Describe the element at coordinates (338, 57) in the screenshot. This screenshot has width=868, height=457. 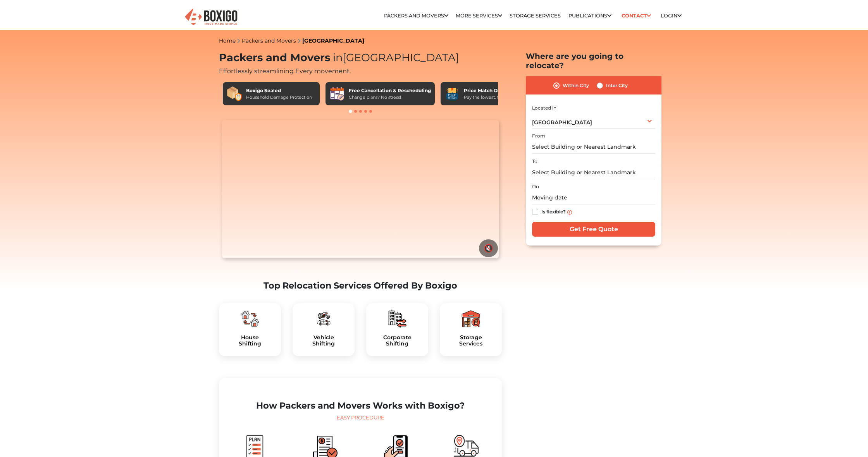
I see `span: in` at that location.